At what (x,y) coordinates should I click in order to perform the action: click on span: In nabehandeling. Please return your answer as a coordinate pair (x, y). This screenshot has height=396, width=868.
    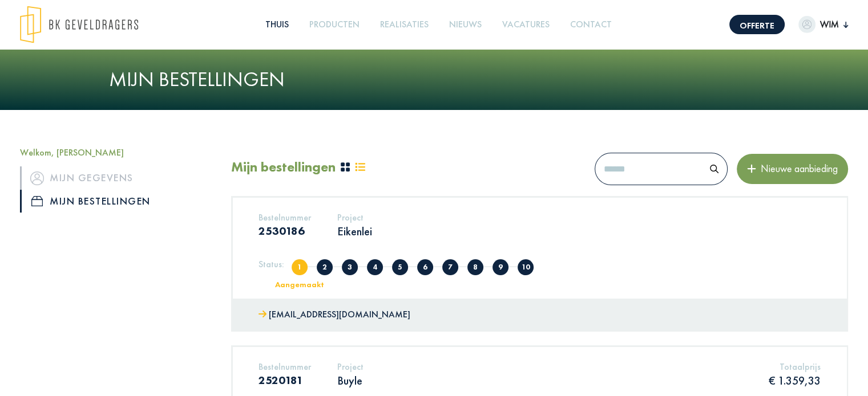
    Looking at the image, I should click on (475, 267).